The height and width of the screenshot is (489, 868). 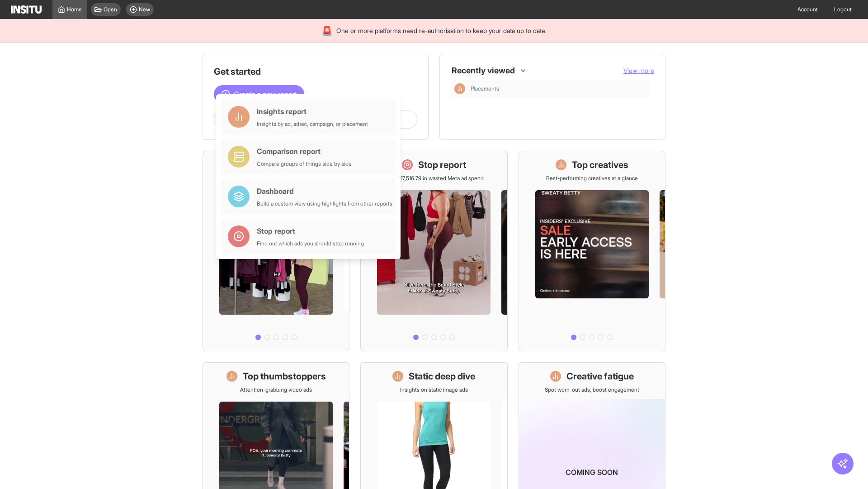 What do you see at coordinates (310, 231) in the screenshot?
I see `div: Stop report` at bounding box center [310, 231].